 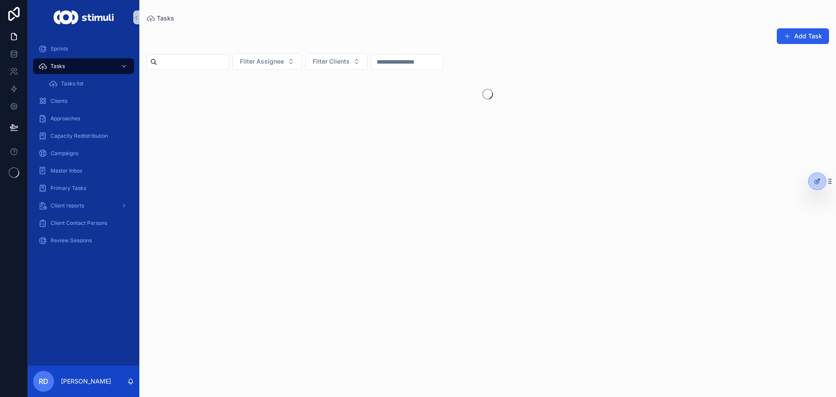 What do you see at coordinates (84, 147) in the screenshot?
I see `div: scrollable content` at bounding box center [84, 147].